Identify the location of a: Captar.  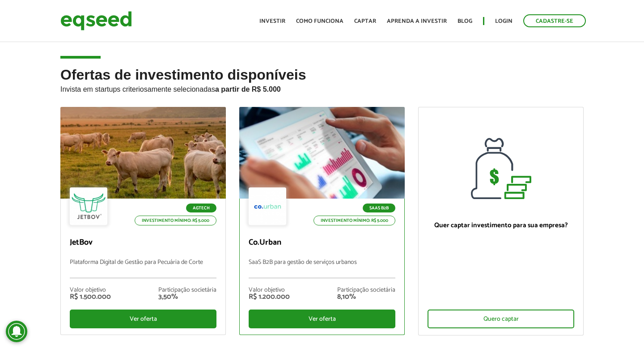
(365, 21).